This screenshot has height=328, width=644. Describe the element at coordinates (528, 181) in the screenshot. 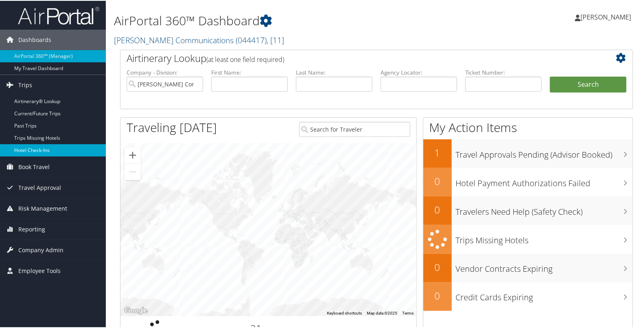

I see `a: 0Hotel Payment Authorizations Failed` at that location.